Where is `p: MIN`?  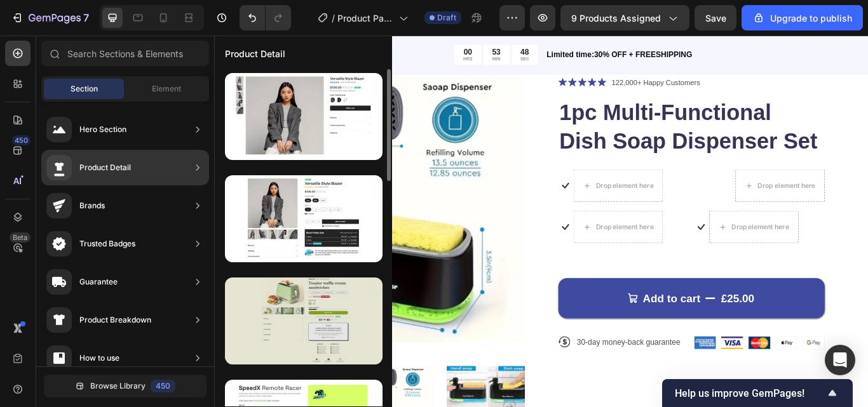
p: MIN is located at coordinates (329, 29).